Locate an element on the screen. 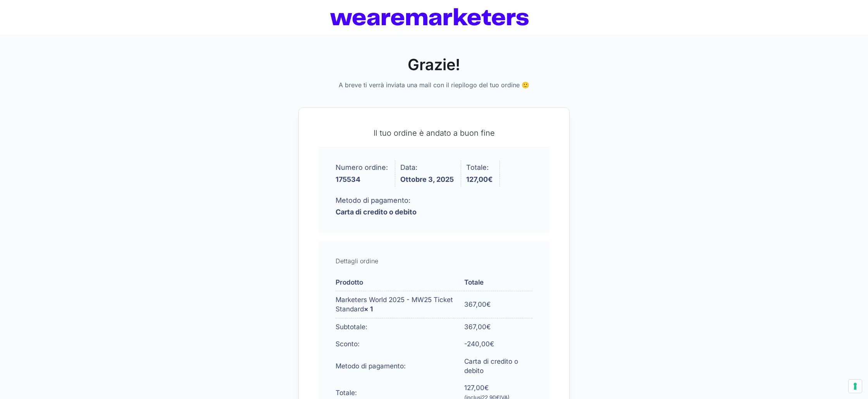 The height and width of the screenshot is (399, 868). li: Totale: is located at coordinates (483, 174).